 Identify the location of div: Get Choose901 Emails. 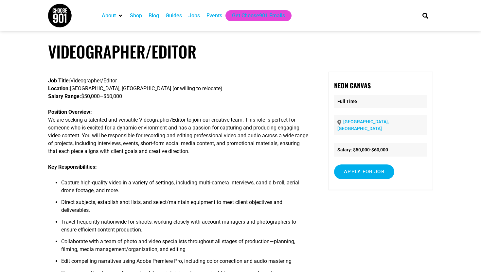
(259, 16).